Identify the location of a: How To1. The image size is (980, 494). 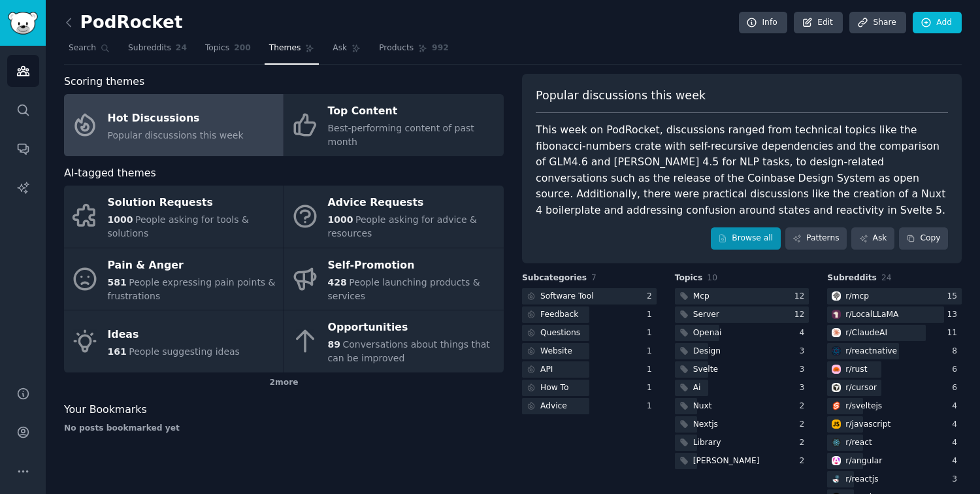
(589, 387).